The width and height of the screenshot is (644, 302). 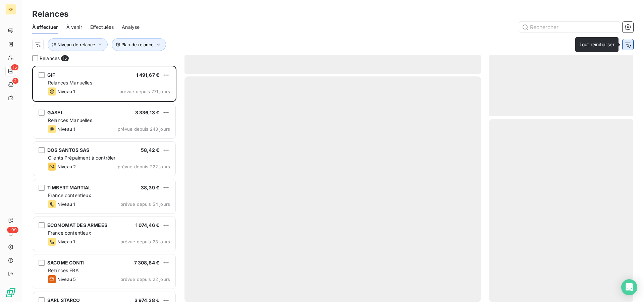 What do you see at coordinates (148, 75) in the screenshot?
I see `span: 1 491,67 €` at bounding box center [148, 75].